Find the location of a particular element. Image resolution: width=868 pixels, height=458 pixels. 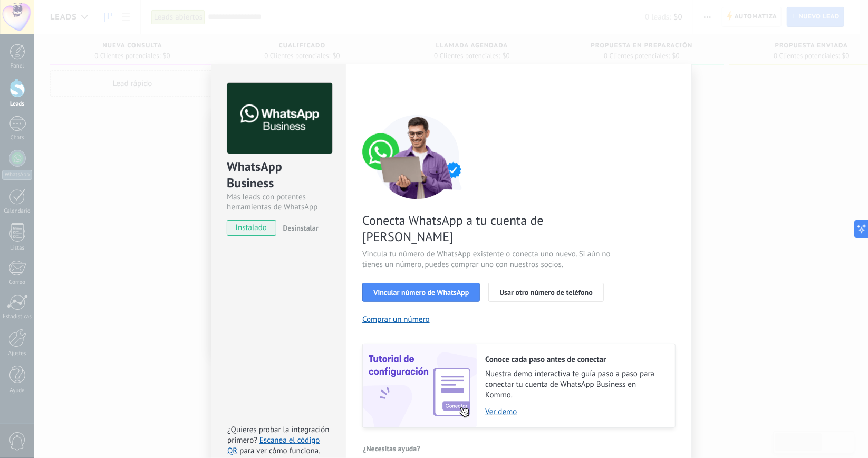

a: Escanea el código QR is located at coordinates (273, 445).